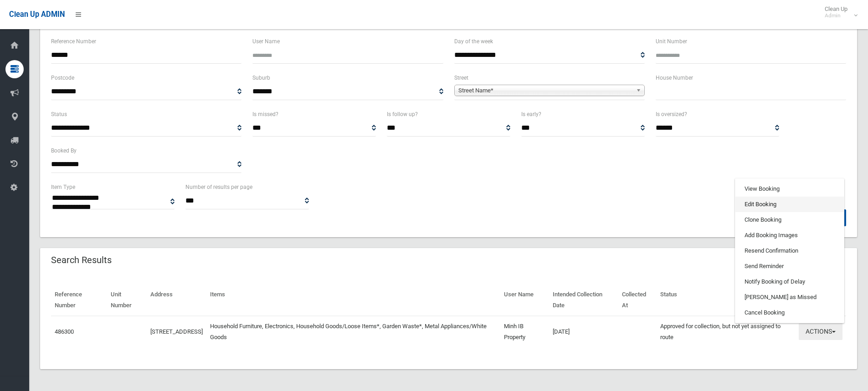 This screenshot has height=391, width=868. What do you see at coordinates (176, 300) in the screenshot?
I see `th: Address` at bounding box center [176, 300].